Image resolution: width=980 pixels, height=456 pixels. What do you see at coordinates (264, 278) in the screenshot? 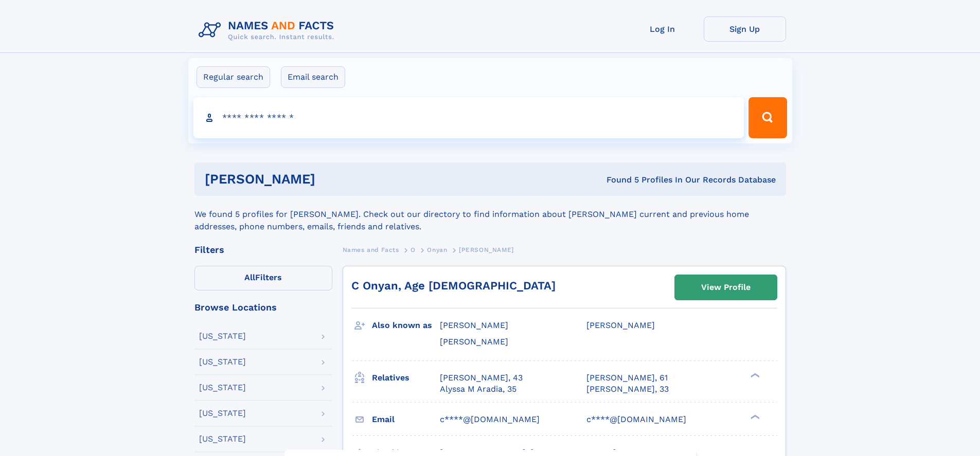
I see `label: Filters` at bounding box center [264, 278].